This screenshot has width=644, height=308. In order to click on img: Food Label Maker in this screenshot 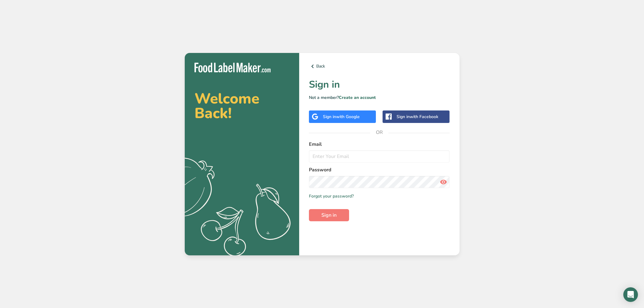, I will do `click(233, 68)`.